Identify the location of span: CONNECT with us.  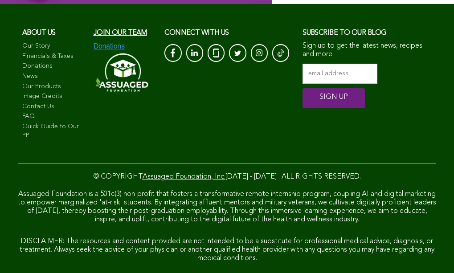
(197, 33).